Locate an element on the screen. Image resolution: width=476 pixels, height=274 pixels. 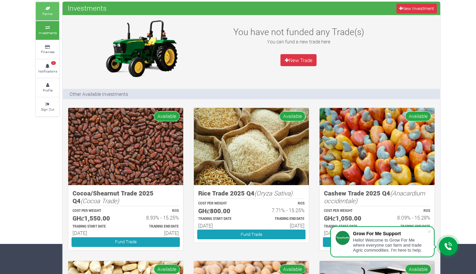
i: (Anacardium occidentale) is located at coordinates (374, 197).